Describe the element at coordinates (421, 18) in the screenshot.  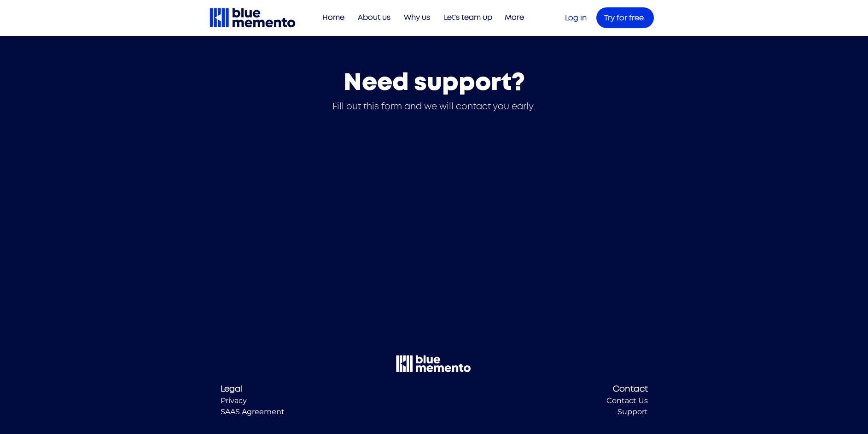
I see `nav: Site` at that location.